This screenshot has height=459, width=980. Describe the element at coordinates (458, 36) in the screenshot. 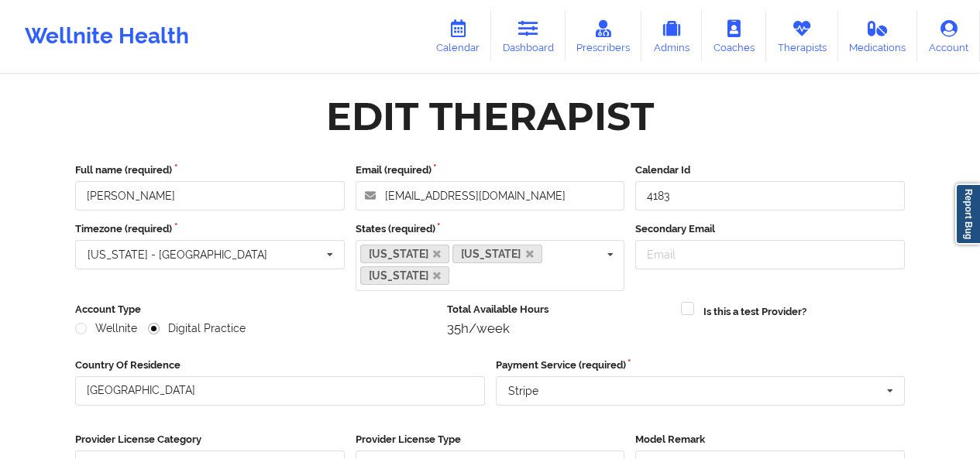

I see `a: Calendar` at that location.